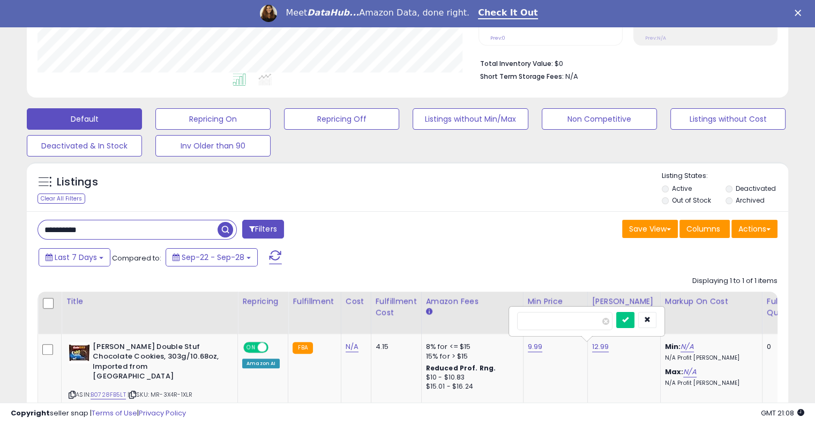 This screenshot has height=424, width=815. What do you see at coordinates (711, 312) in the screenshot?
I see `th: The percentage added to the cost of goods (COGS) that forms the calculator for Min & Max prices.` at bounding box center [711, 312].